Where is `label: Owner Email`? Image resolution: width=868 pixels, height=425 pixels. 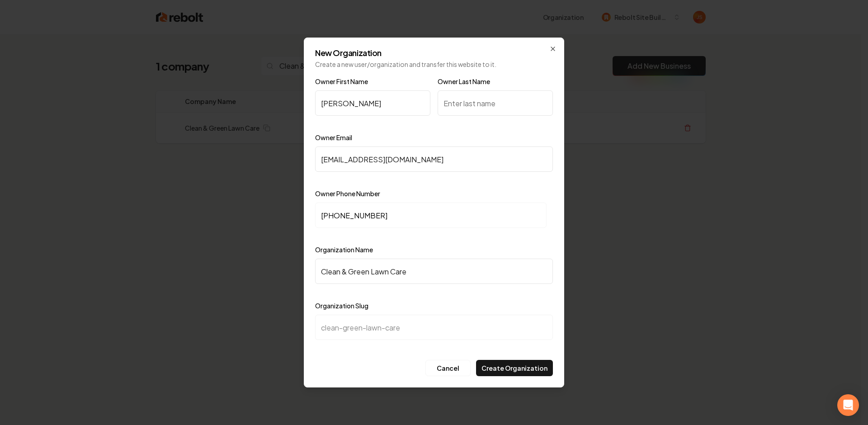
label: Owner Email is located at coordinates (334, 137).